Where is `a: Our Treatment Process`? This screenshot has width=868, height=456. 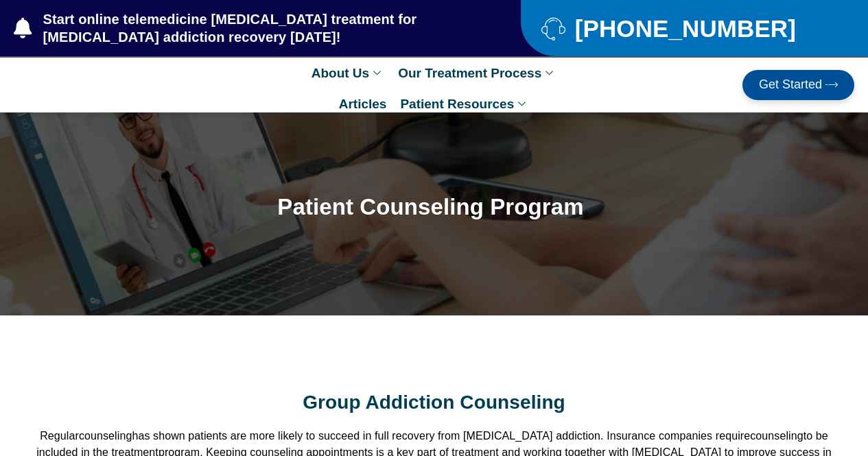 a: Our Treatment Process is located at coordinates (477, 73).